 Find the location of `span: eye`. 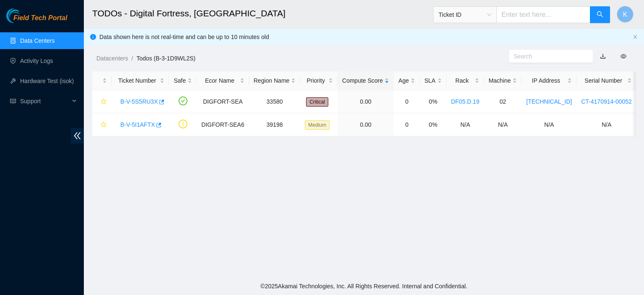

span: eye is located at coordinates (624, 56).